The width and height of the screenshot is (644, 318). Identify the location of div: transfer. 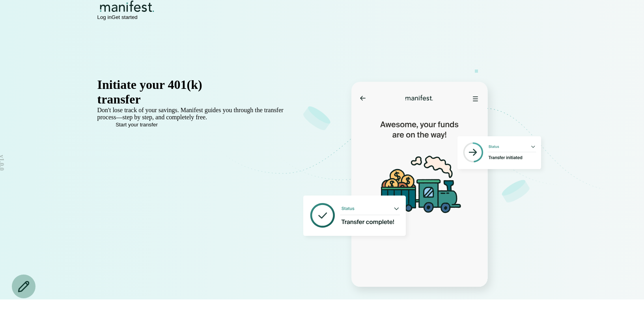
(199, 99).